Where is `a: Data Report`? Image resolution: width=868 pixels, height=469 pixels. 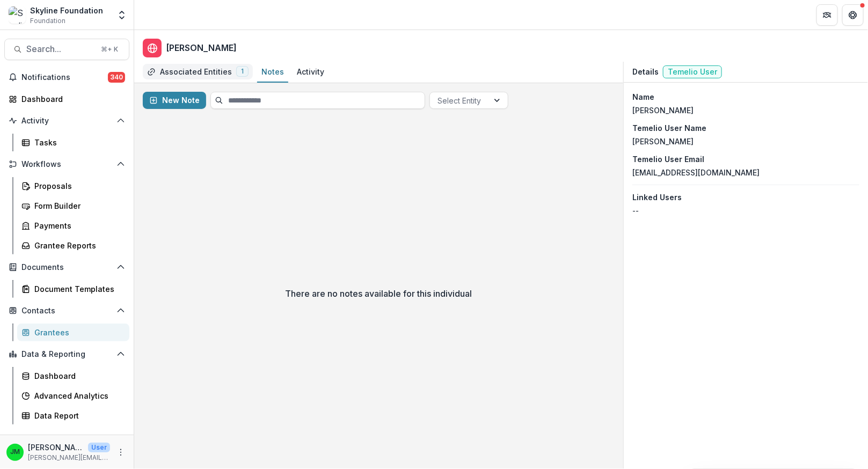 a: Data Report is located at coordinates (73, 416).